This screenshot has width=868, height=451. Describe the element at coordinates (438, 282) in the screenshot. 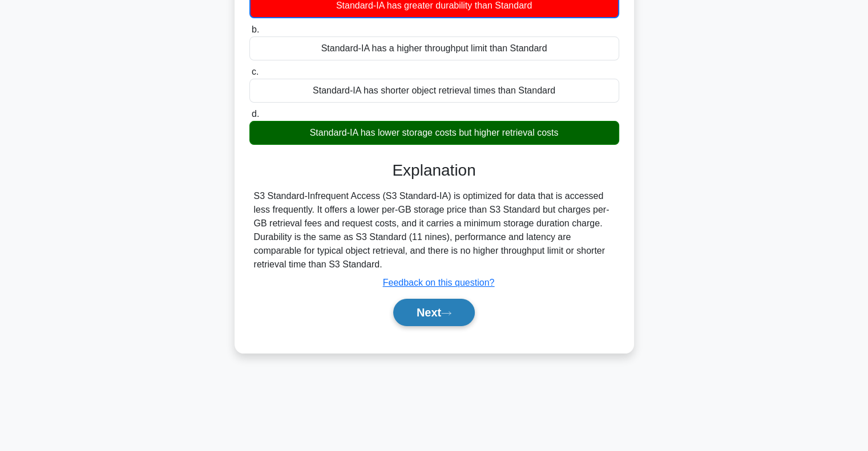

I see `u: Feedback on this question?` at that location.